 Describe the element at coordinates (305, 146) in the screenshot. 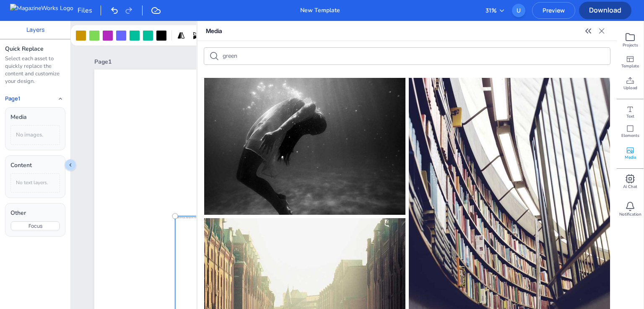

I see `img: 789` at that location.